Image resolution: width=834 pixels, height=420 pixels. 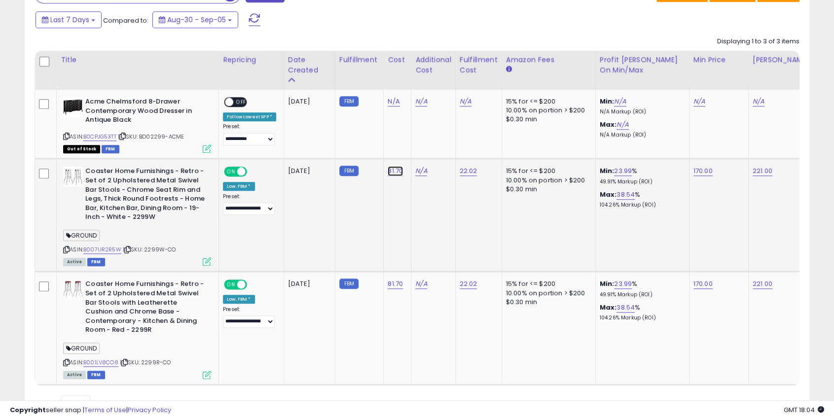 I want to click on div: Date Created, so click(x=309, y=65).